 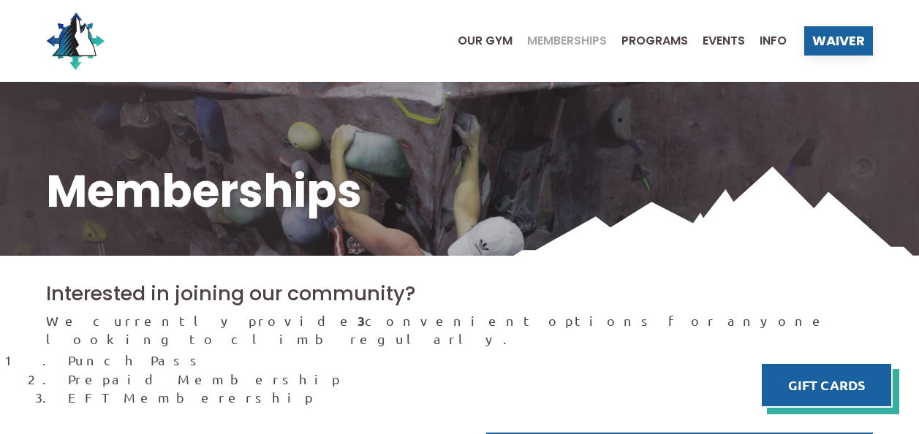 What do you see at coordinates (765, 41) in the screenshot?
I see `a: Info` at bounding box center [765, 41].